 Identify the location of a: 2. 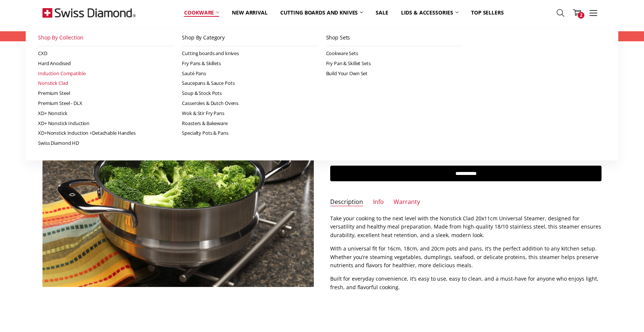
(577, 12).